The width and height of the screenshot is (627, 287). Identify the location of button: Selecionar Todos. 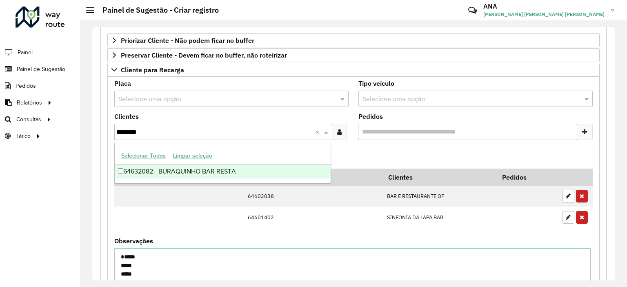
(143, 156).